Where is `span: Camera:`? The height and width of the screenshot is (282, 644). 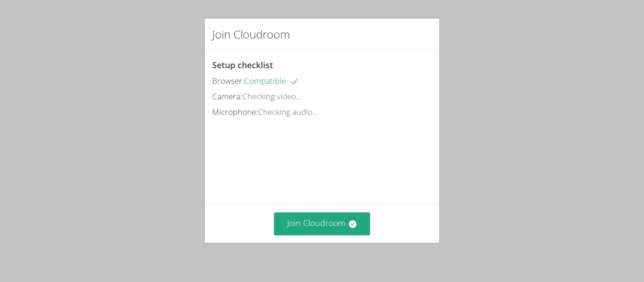
span: Camera: is located at coordinates (227, 96).